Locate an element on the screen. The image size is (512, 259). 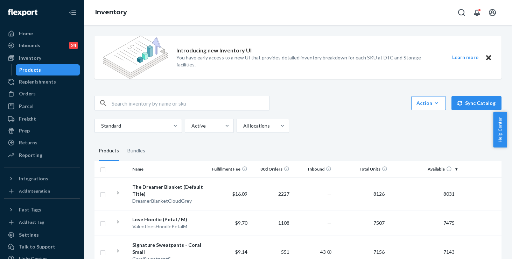
button: Action is located at coordinates (428, 103).